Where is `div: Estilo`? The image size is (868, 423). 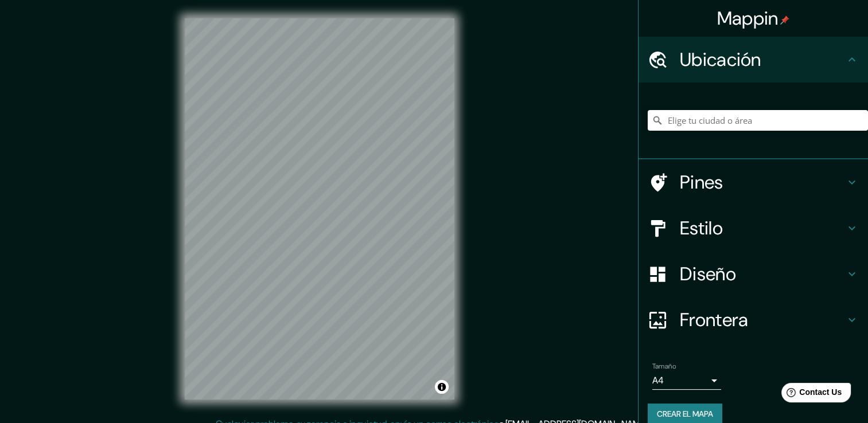 div: Estilo is located at coordinates (753, 228).